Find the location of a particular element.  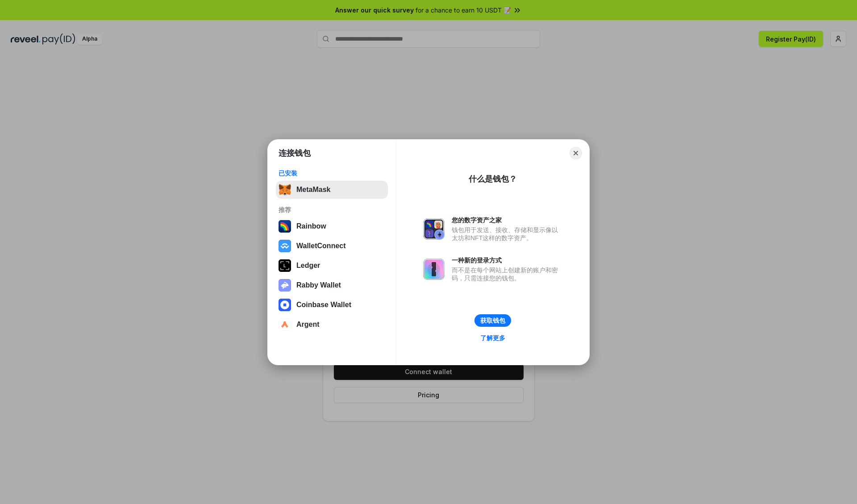

div: 什么是钱包？ is located at coordinates (493, 179).